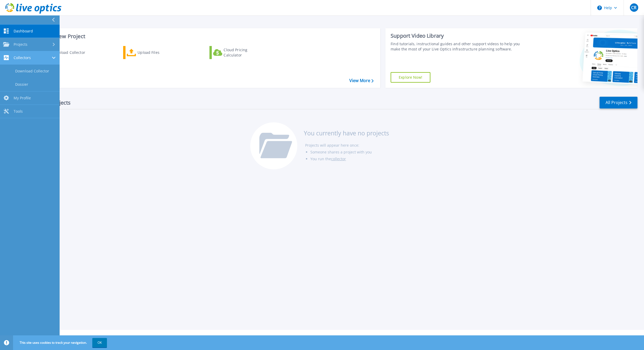 The height and width of the screenshot is (350, 644). I want to click on li: You run the, so click(349, 159).